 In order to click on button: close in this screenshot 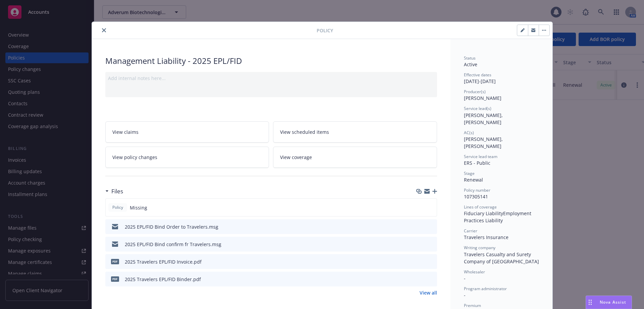, I will do `click(104, 30)`.